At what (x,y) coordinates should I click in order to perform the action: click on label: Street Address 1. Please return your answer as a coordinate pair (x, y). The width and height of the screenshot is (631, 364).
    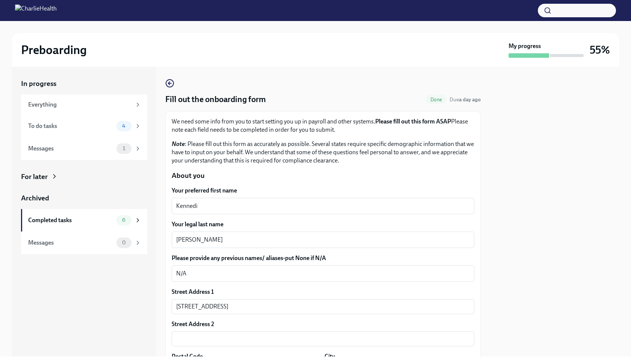
    Looking at the image, I should click on (192, 292).